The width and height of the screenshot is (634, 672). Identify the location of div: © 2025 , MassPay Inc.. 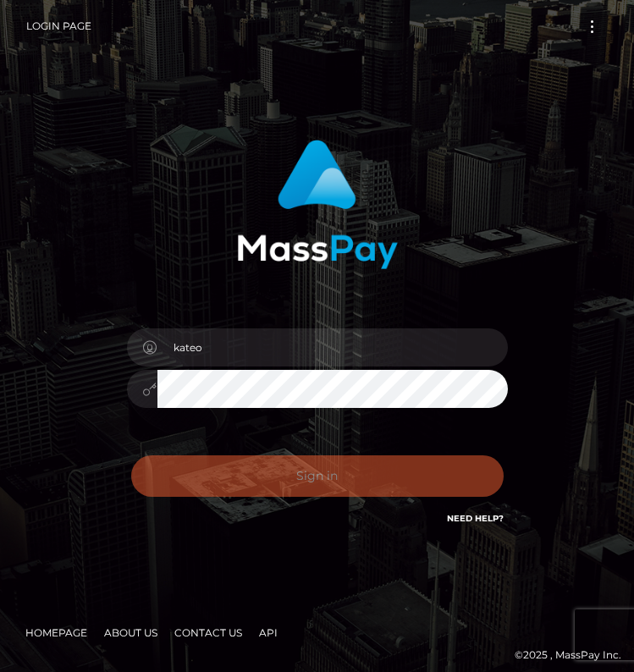
(317, 656).